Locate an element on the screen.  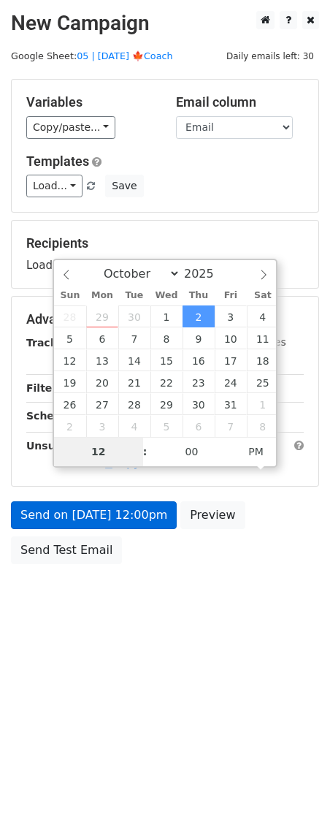
span: Thu is located at coordinates (199, 295).